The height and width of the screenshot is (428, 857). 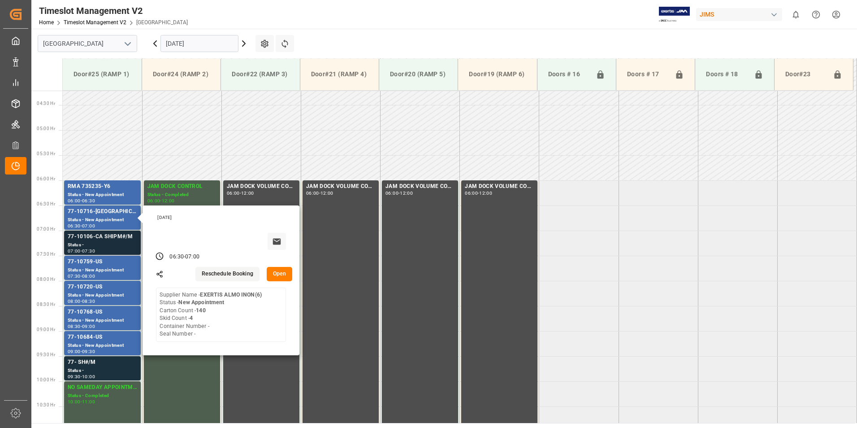 What do you see at coordinates (418, 74) in the screenshot?
I see `div: Door#20 (RAMP 5)` at bounding box center [418, 74].